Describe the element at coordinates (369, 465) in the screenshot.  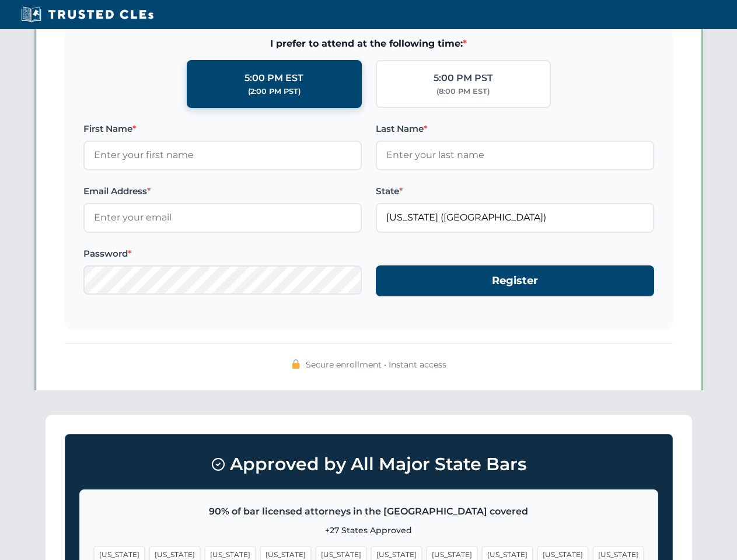
I see `h3: Approved by All Major State Bars` at that location.